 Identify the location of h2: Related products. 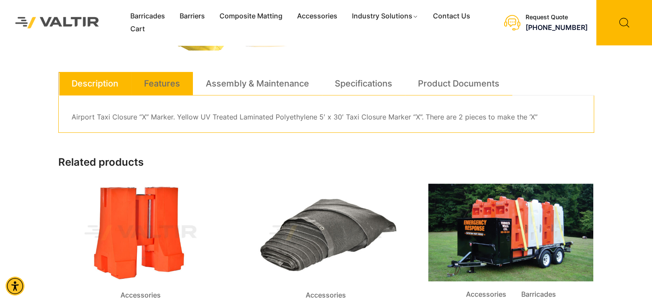
(326, 162).